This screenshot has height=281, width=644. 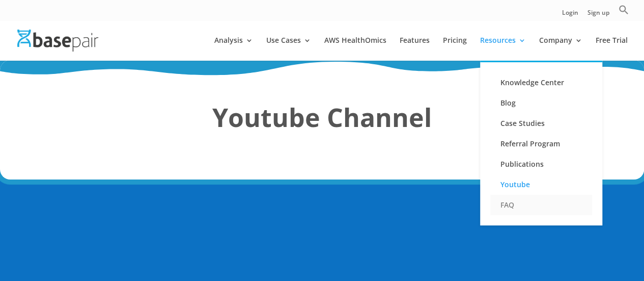 What do you see at coordinates (355, 49) in the screenshot?
I see `a: AWS HealthOmics` at bounding box center [355, 49].